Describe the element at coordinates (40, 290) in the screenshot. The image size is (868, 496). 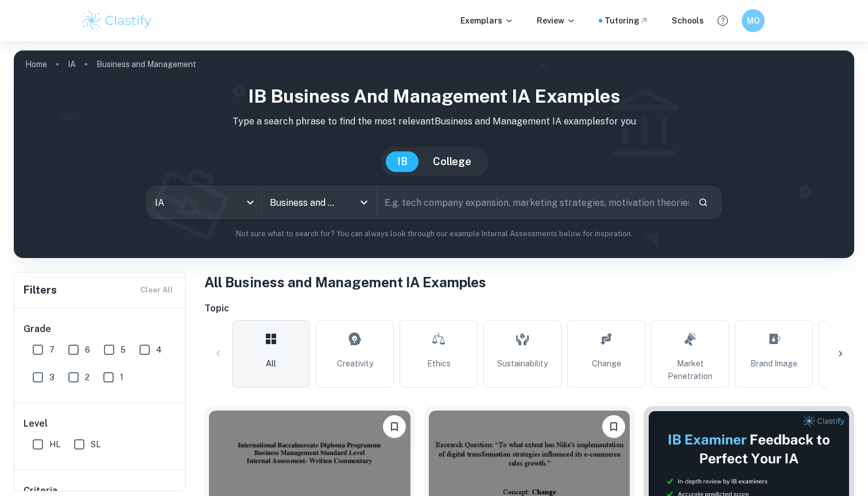
I see `h6: Filters` at that location.